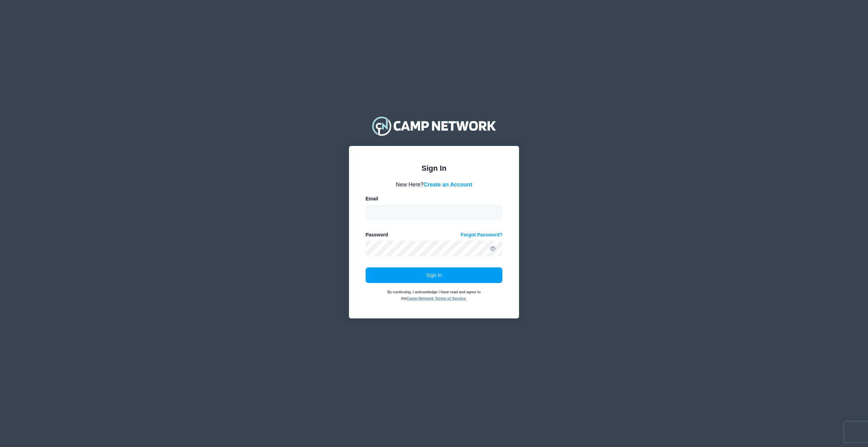 The width and height of the screenshot is (868, 447). I want to click on a: Camp Network Terms of Service, so click(436, 299).